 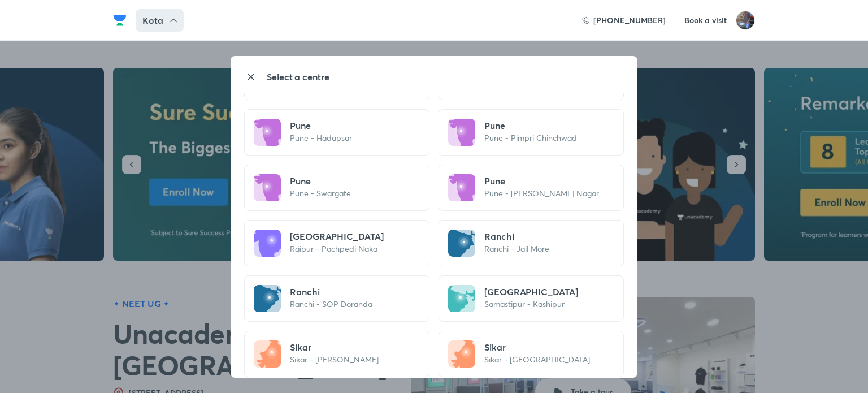 What do you see at coordinates (321, 138) in the screenshot?
I see `p: Pune - Hadapsar` at bounding box center [321, 138].